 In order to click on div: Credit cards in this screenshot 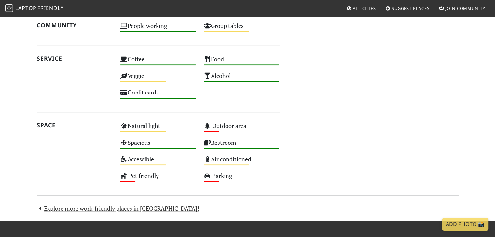, I will do `click(158, 95)`.